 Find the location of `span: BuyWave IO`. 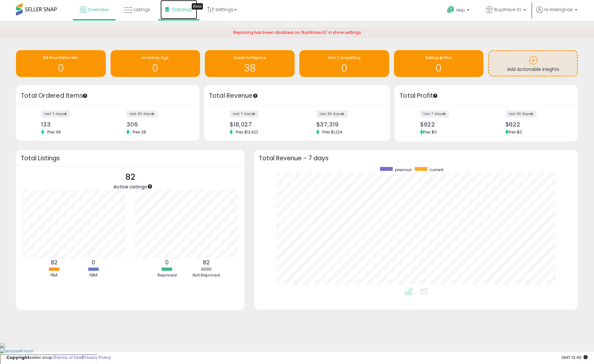

span: BuyWave IO is located at coordinates (508, 9).